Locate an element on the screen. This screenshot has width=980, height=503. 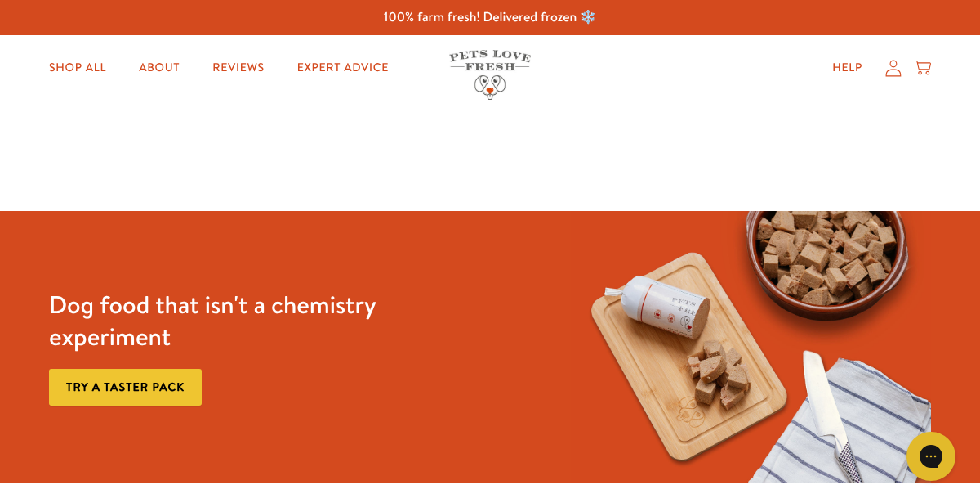
img: Fussy is located at coordinates (751, 346).